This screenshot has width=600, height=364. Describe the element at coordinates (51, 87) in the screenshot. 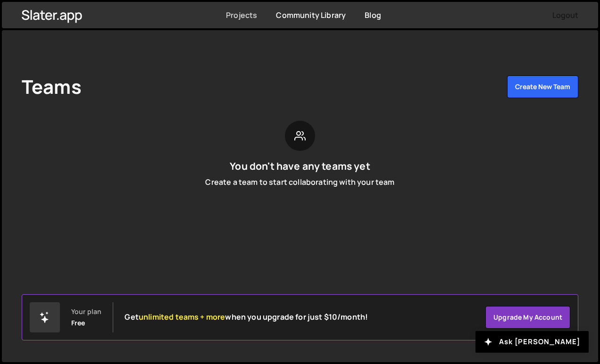

I see `h1: Teams` at that location.